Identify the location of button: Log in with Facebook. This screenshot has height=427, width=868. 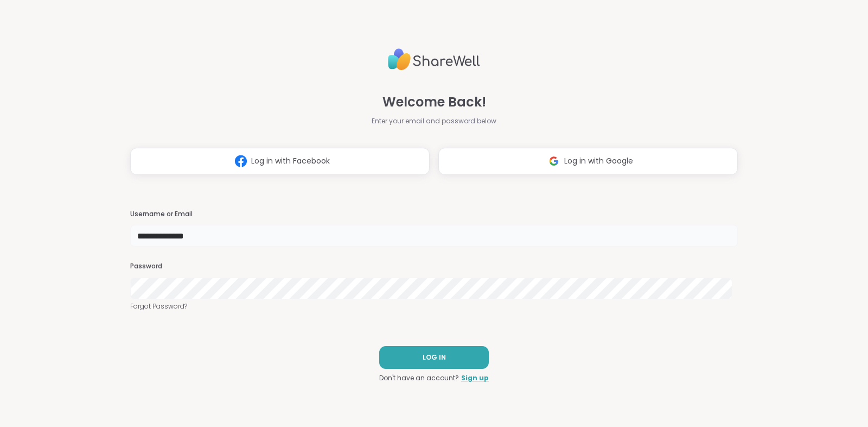
(280, 161).